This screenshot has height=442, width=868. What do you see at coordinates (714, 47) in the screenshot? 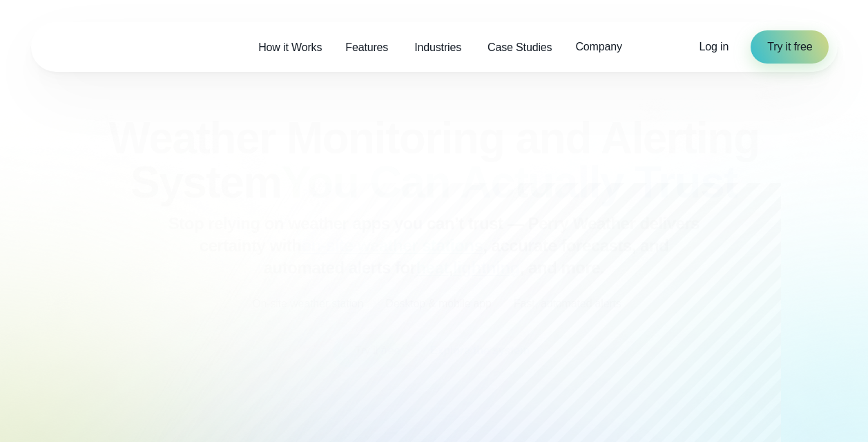
I see `a: Log in` at bounding box center [714, 47].